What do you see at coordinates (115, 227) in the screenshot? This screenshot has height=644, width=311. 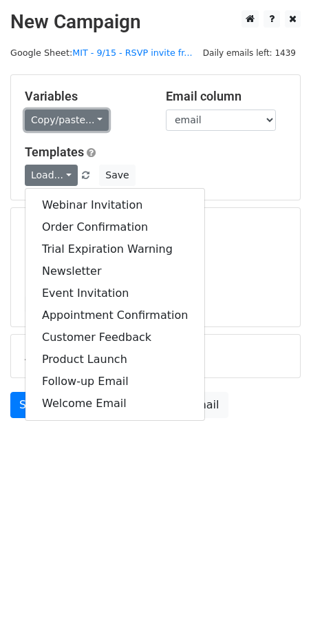 I see `a: Order Confirmation` at bounding box center [115, 227].